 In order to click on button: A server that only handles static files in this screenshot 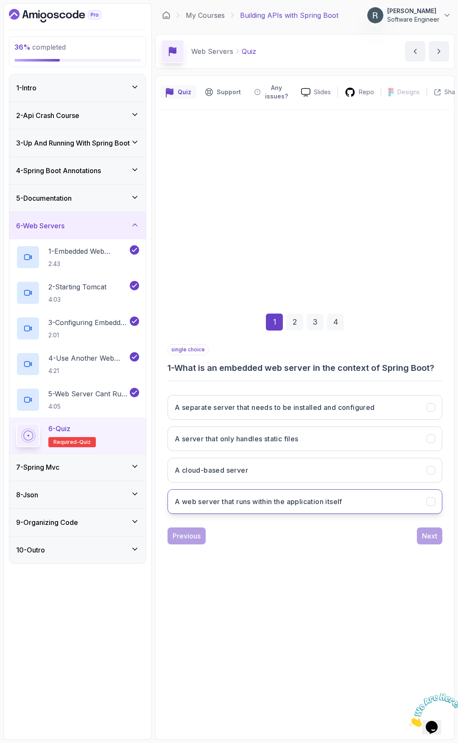, I will do `click(305, 439)`.